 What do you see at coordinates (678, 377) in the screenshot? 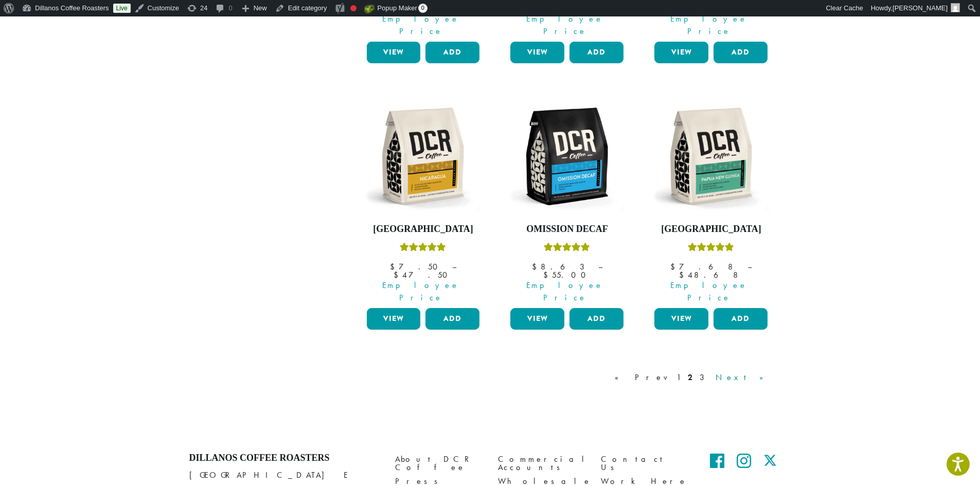
I see `a: 1` at bounding box center [678, 377].